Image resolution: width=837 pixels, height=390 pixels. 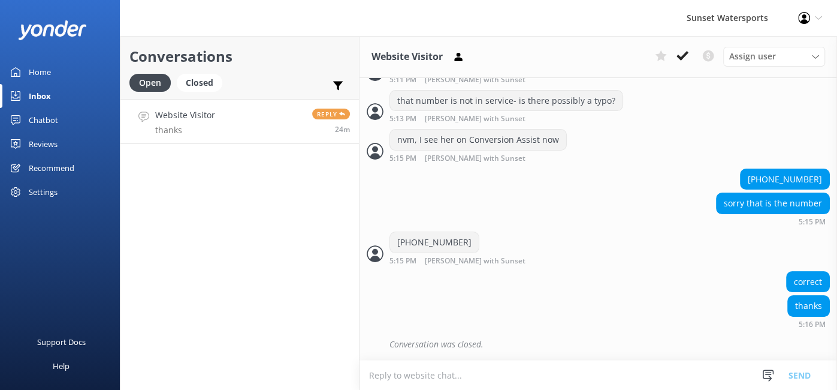 I want to click on div: Settings, so click(x=43, y=192).